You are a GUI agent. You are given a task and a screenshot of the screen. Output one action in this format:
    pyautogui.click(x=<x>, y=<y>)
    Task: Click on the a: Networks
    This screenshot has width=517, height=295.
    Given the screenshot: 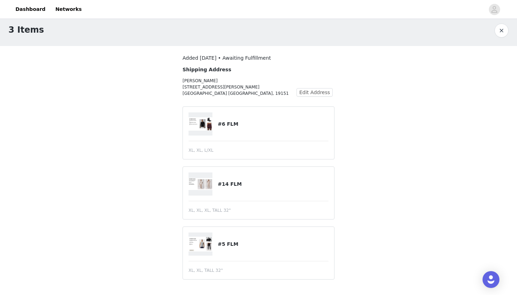 What is the action you would take?
    pyautogui.click(x=68, y=9)
    